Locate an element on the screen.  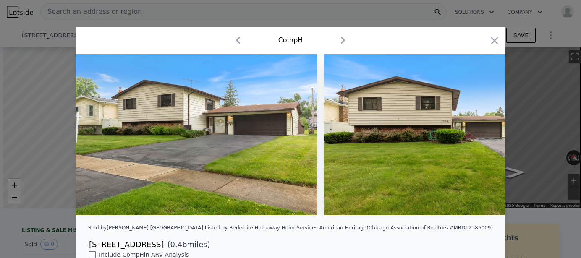
span: Include Comp H in ARV Analysis is located at coordinates (144, 255).